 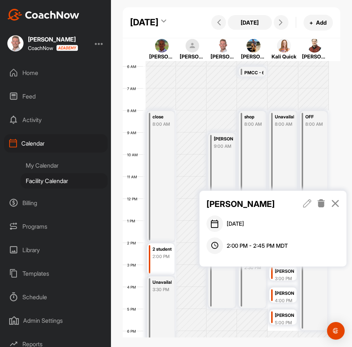 I want to click on div: 12 PM, so click(x=134, y=199).